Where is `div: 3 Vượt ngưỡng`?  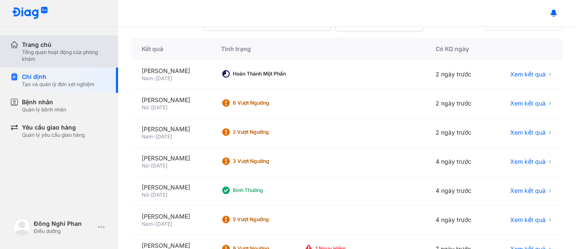
div: 3 Vượt ngưỡng is located at coordinates (266, 161).